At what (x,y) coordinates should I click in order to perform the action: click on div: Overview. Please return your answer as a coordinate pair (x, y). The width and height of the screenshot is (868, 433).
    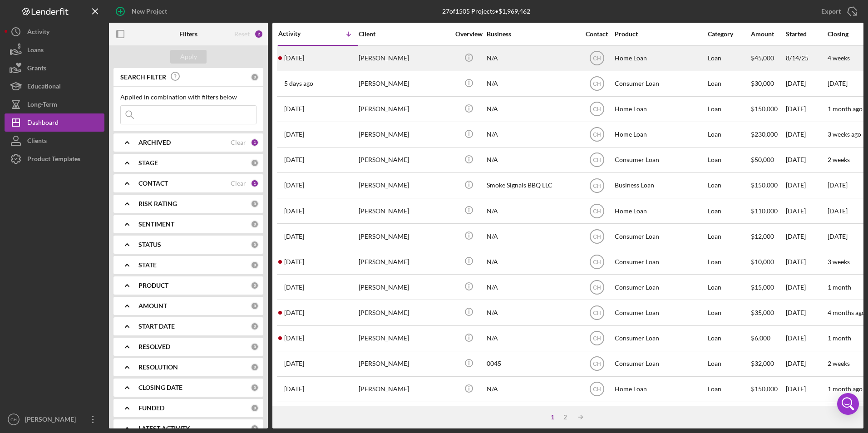
    Looking at the image, I should click on (469, 34).